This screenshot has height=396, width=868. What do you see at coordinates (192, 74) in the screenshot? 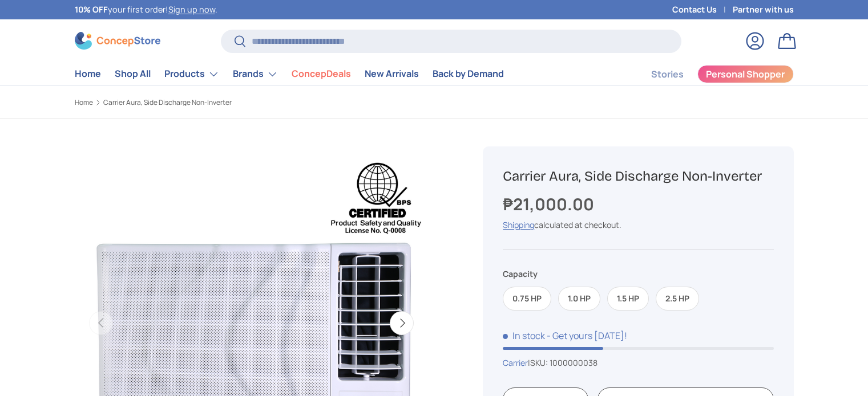
I see `a: Products` at bounding box center [192, 74].